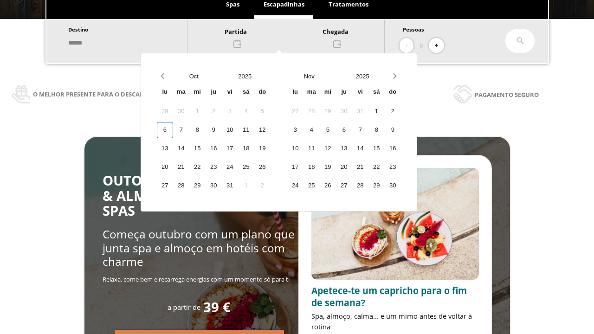 The image size is (594, 334). I want to click on span: 0, so click(421, 45).